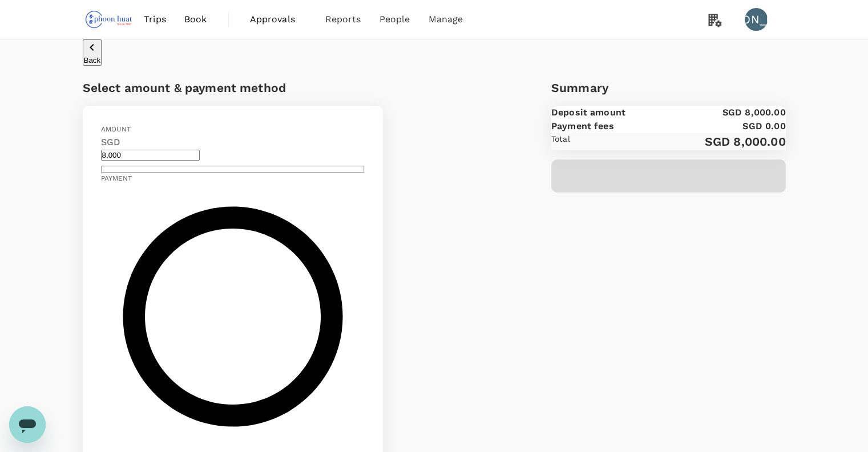  I want to click on span: Reports, so click(343, 19).